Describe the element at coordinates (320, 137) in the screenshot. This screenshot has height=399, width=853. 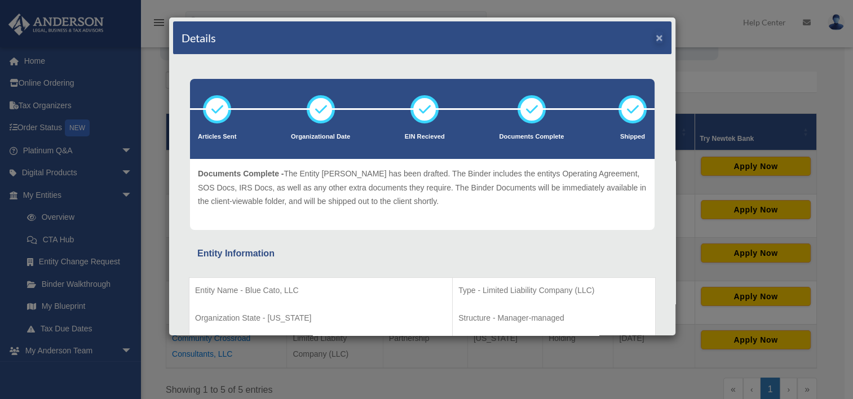
I see `p: Organizational Date` at that location.